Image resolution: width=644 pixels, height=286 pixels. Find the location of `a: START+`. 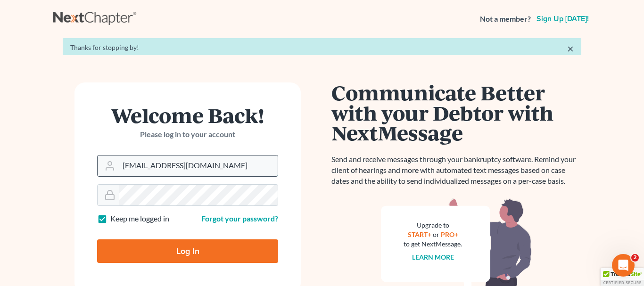

a: START+ is located at coordinates (420, 235).